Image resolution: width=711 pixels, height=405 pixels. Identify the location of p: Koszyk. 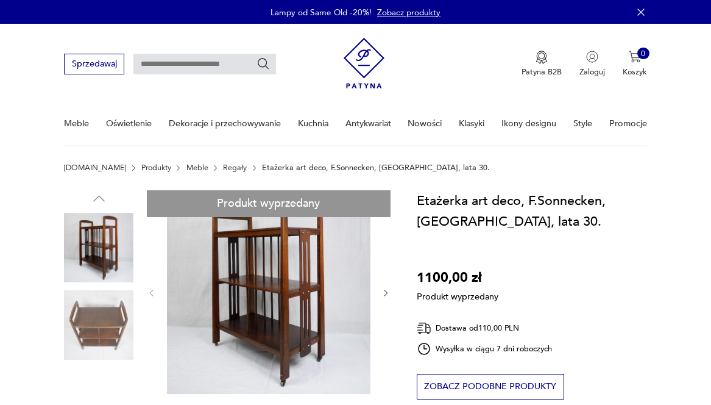
(635, 72).